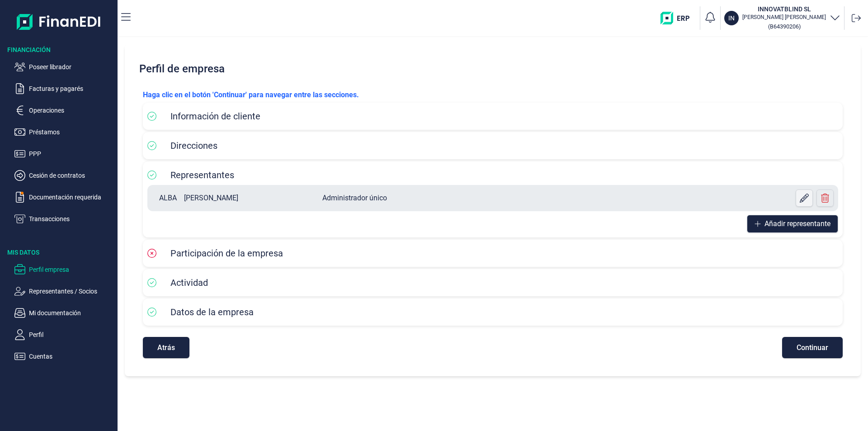 This screenshot has height=431, width=868. What do you see at coordinates (64, 291) in the screenshot?
I see `button: Representantes / Socios` at bounding box center [64, 291].